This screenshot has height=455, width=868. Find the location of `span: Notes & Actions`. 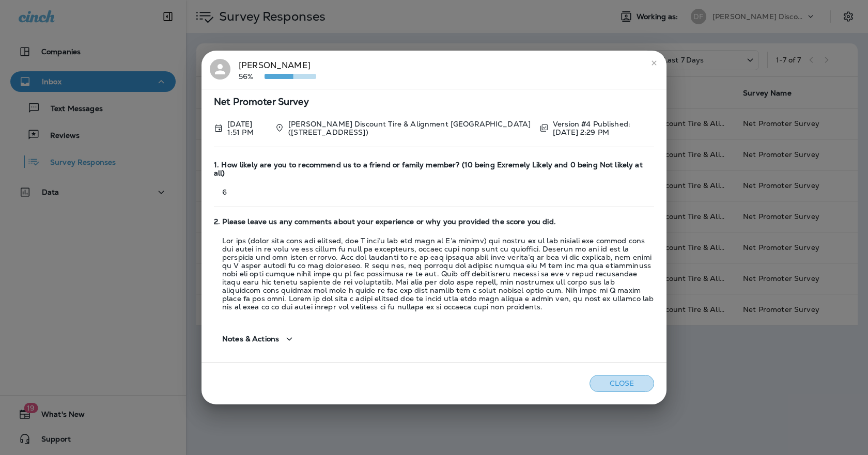

span: Notes & Actions is located at coordinates (251, 339).